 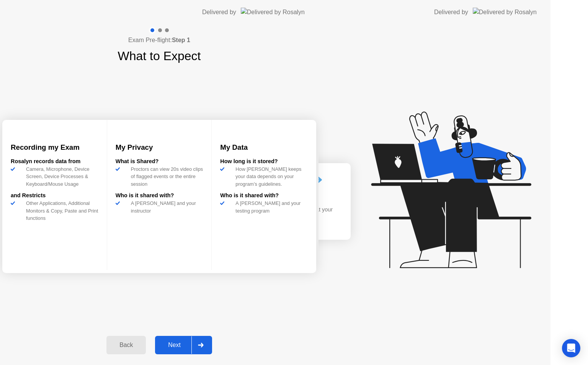 I want to click on h4: Exam Pre-flight:, so click(x=159, y=40).